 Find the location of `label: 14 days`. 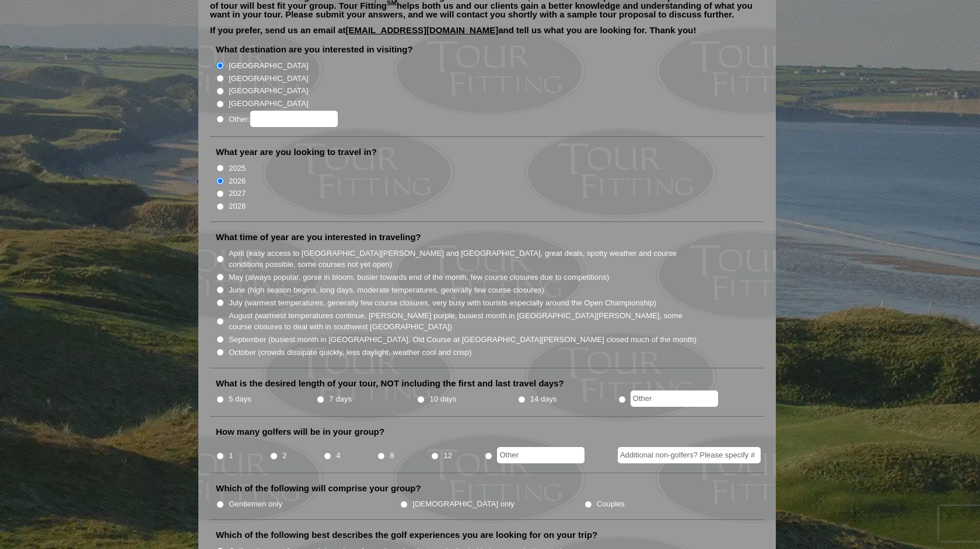

label: 14 days is located at coordinates (543, 399).